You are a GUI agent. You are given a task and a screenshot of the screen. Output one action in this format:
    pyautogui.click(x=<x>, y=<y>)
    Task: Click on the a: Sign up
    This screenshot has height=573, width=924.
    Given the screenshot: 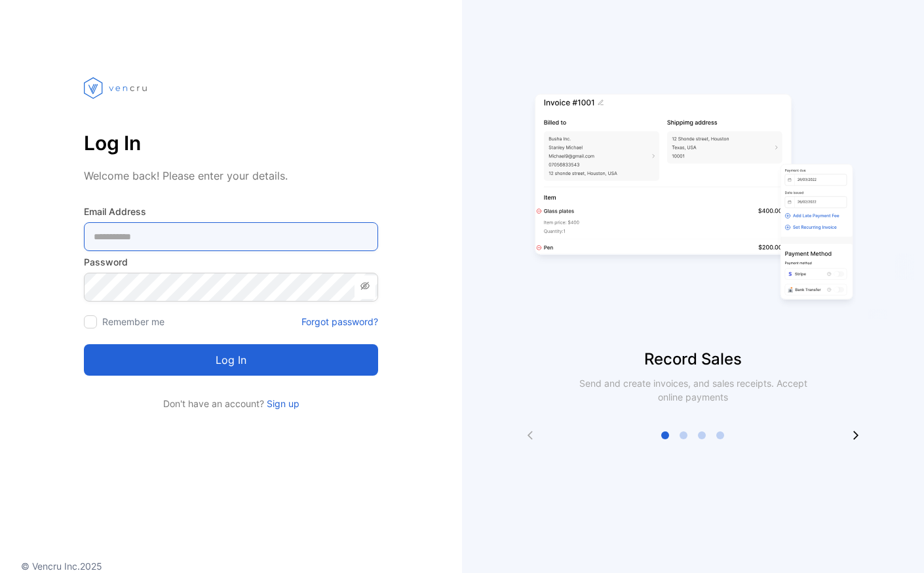 What is the action you would take?
    pyautogui.click(x=282, y=403)
    